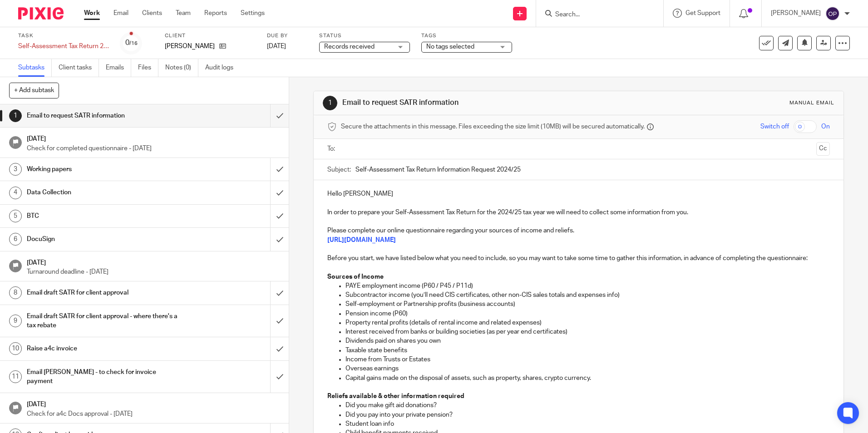  I want to click on small: /16, so click(134, 43).